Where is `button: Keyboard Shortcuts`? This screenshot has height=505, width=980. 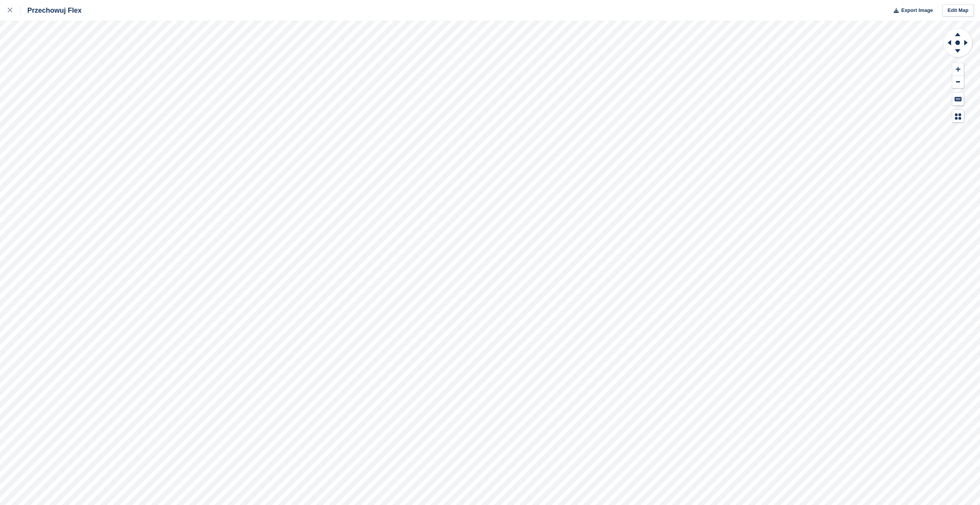 button: Keyboard Shortcuts is located at coordinates (958, 99).